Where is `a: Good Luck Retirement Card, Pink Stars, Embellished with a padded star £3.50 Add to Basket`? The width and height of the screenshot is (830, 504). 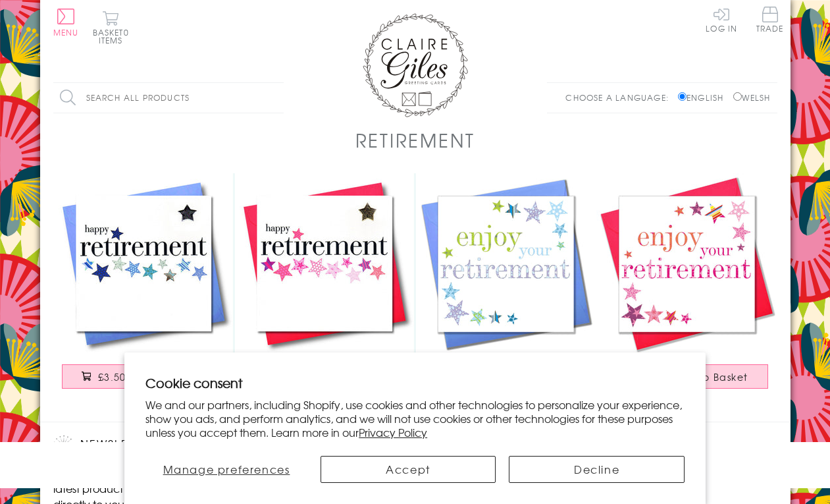 a: Good Luck Retirement Card, Pink Stars, Embellished with a padded star £3.50 Add to Basket is located at coordinates (324, 287).